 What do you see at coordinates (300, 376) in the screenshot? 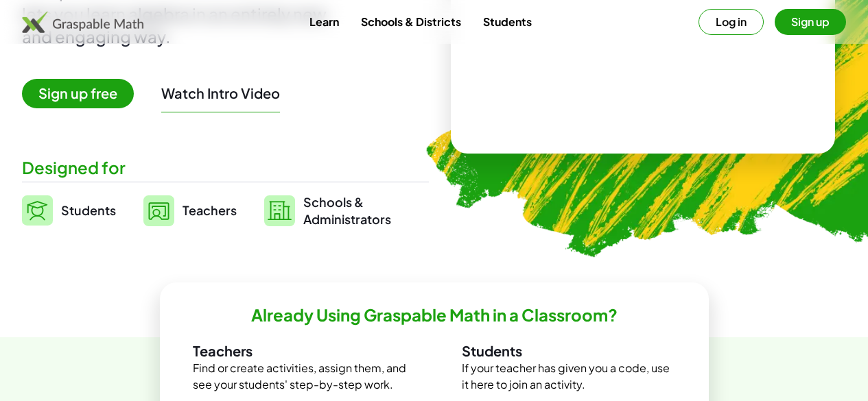
I see `p: Find or create activities, assign them, and see your students' step-by-step work.` at bounding box center [300, 376].